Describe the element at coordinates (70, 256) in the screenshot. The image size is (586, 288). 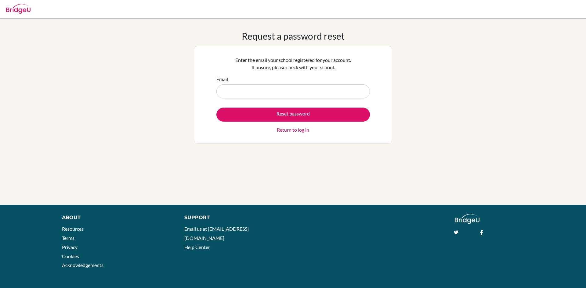
I see `a: Cookies` at that location.